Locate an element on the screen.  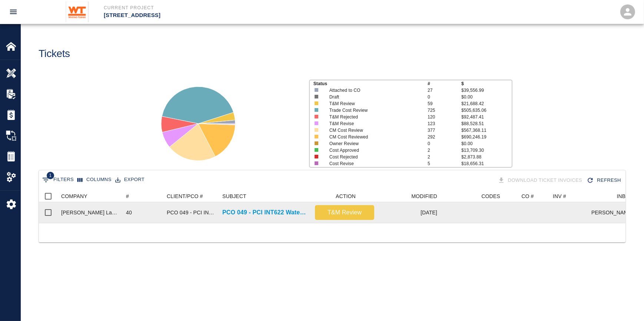
p: $505,635.06 is located at coordinates (486, 110).